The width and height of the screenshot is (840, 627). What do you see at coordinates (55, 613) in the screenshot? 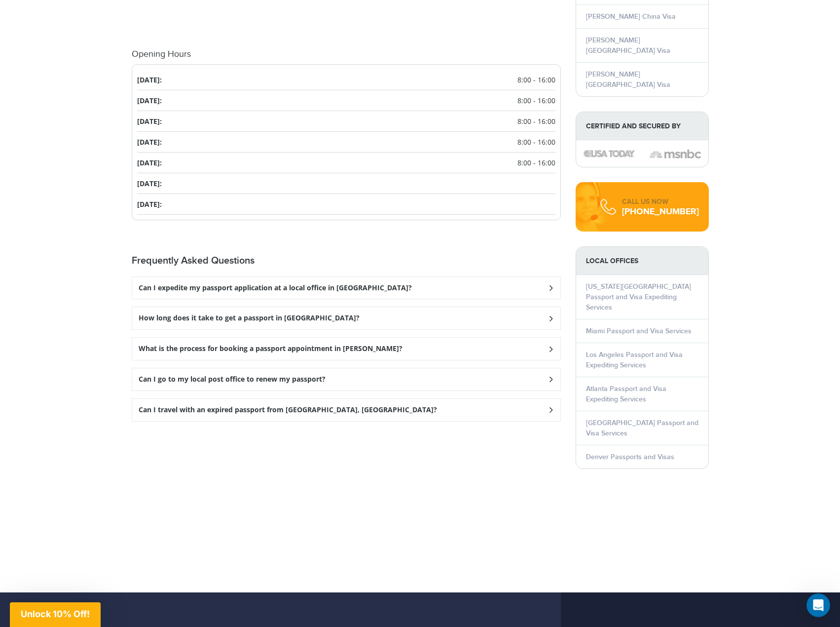
I see `span: Unlock 10% Off!` at bounding box center [55, 613].